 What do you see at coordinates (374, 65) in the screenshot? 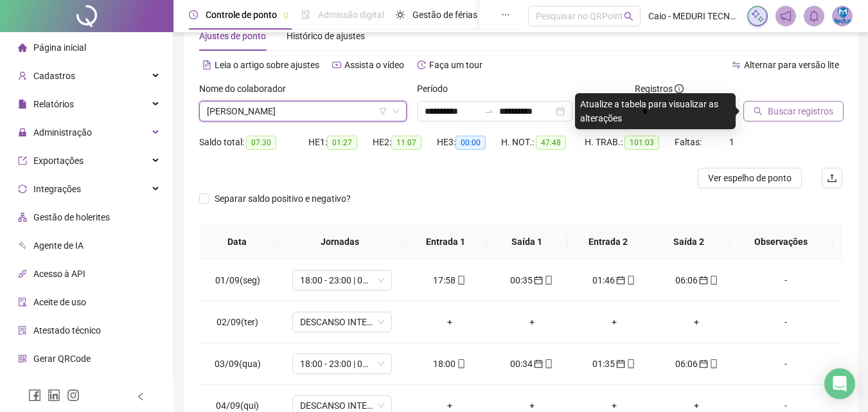
I see `span: Assista o vídeo` at bounding box center [374, 65].